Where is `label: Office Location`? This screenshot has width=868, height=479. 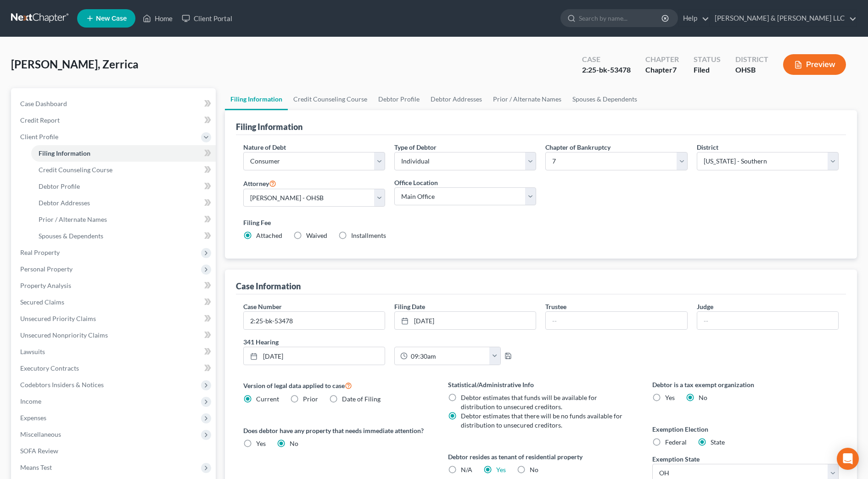 label: Office Location is located at coordinates (416, 183).